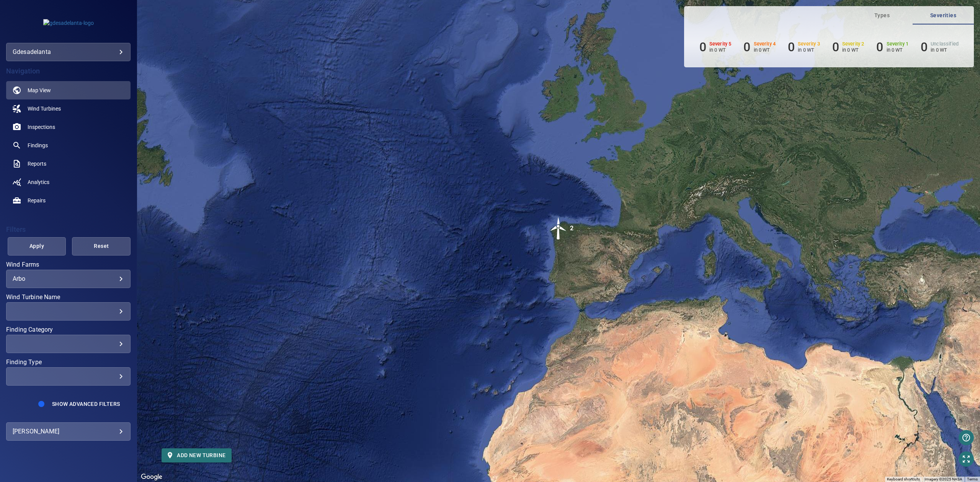 This screenshot has width=980, height=482. Describe the element at coordinates (39, 90) in the screenshot. I see `span: Map View` at that location.